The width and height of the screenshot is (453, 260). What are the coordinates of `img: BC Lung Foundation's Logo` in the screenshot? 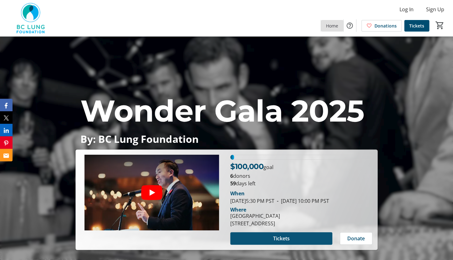 It's located at (32, 18).